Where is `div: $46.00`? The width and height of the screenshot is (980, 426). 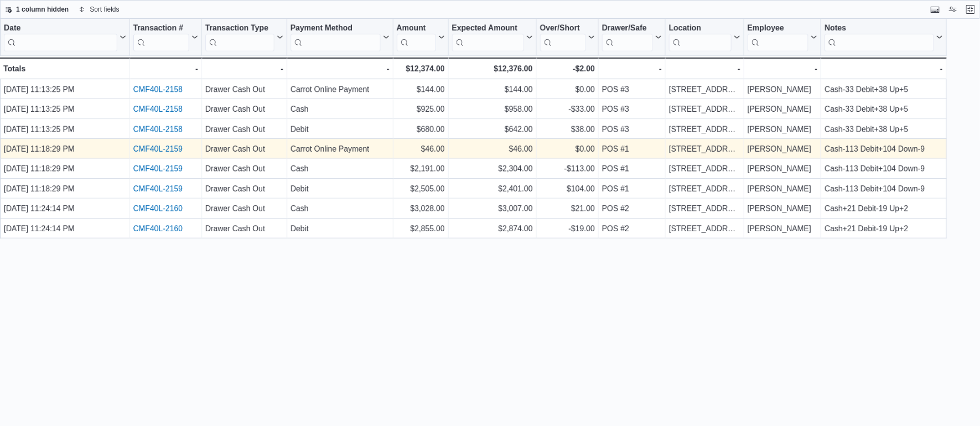
div: $46.00 is located at coordinates (420, 149).